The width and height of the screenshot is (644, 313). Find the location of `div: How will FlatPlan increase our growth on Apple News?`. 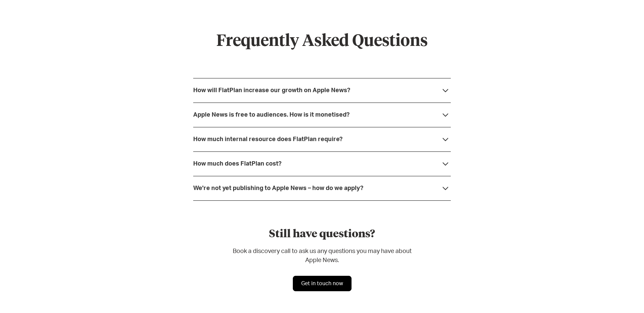

div: How will FlatPlan increase our growth on Apple News? is located at coordinates (272, 91).